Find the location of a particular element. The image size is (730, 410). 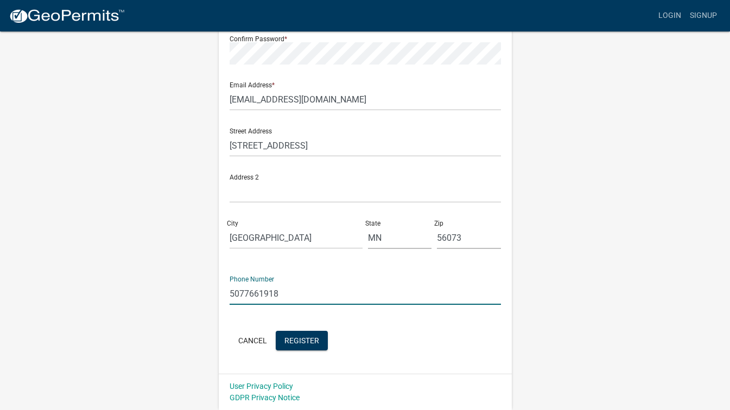

a: Signup is located at coordinates (704, 16).